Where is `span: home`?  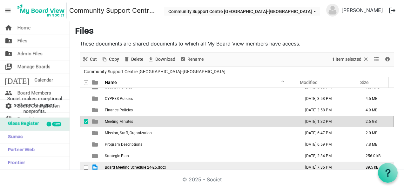 span: home is located at coordinates (9, 28).